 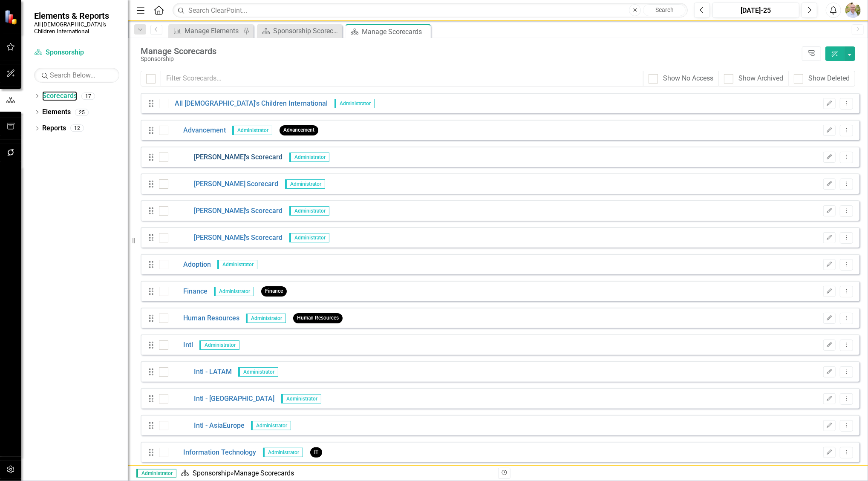 I want to click on div: Manage Elements, so click(x=213, y=31).